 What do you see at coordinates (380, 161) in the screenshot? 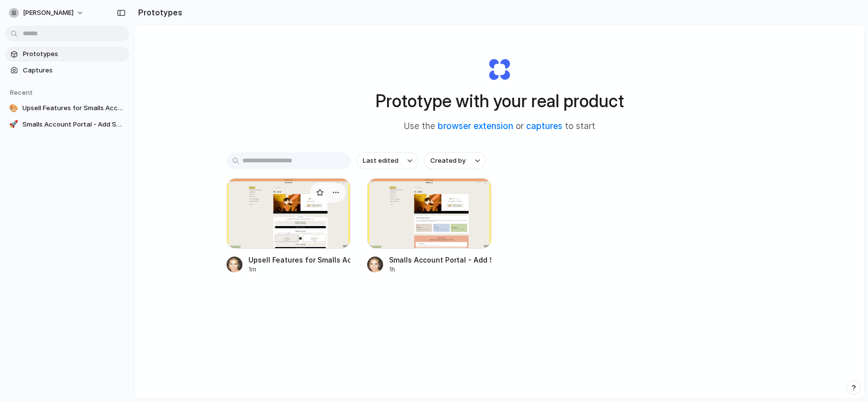
I see `span: Last edited` at bounding box center [380, 161].